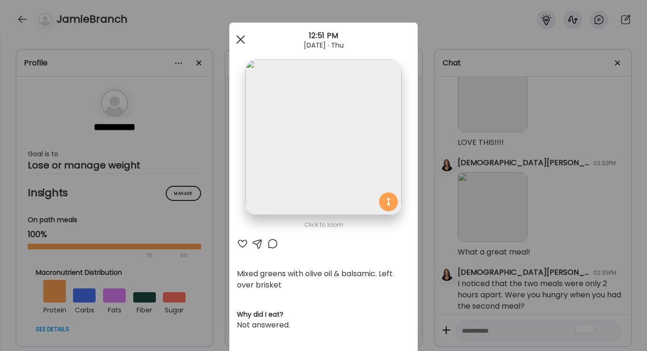  Describe the element at coordinates (323, 225) in the screenshot. I see `div: Click to zoom` at that location.